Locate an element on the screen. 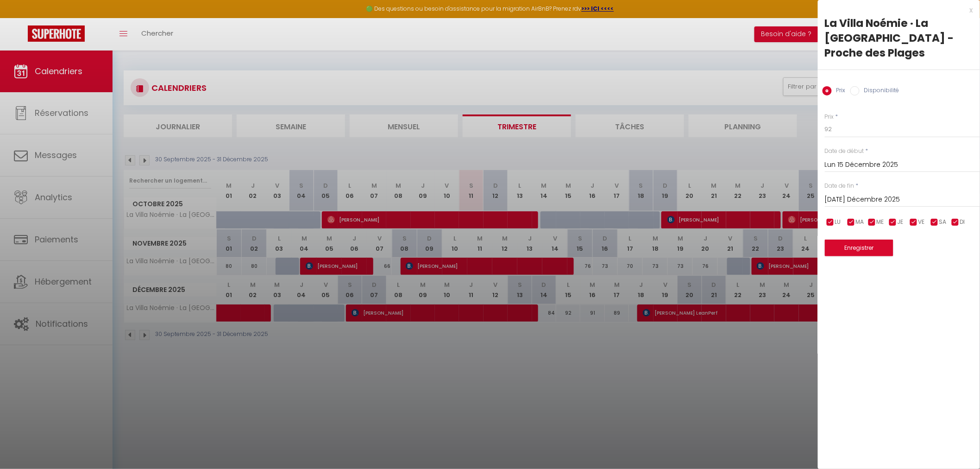 The image size is (980, 469). div: x is located at coordinates (896, 11).